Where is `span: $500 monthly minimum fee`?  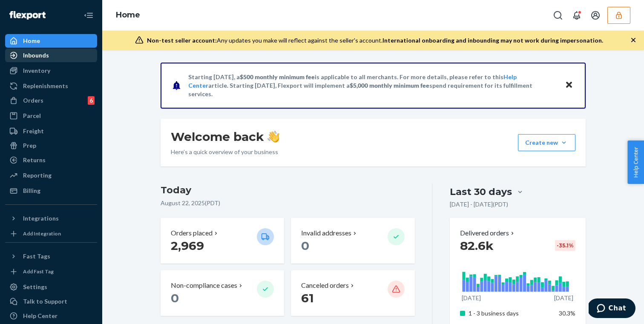
span: $500 monthly minimum fee is located at coordinates (277, 77).